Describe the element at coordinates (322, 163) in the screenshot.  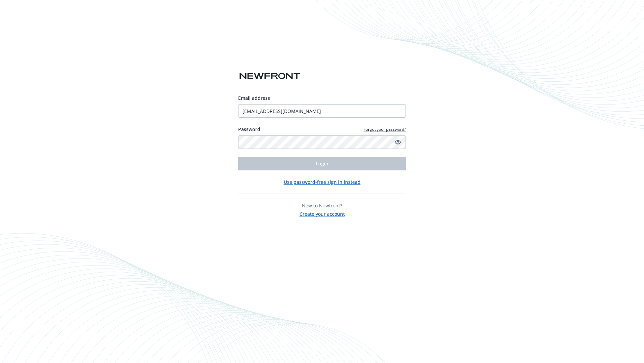
I see `button: Login` at that location.